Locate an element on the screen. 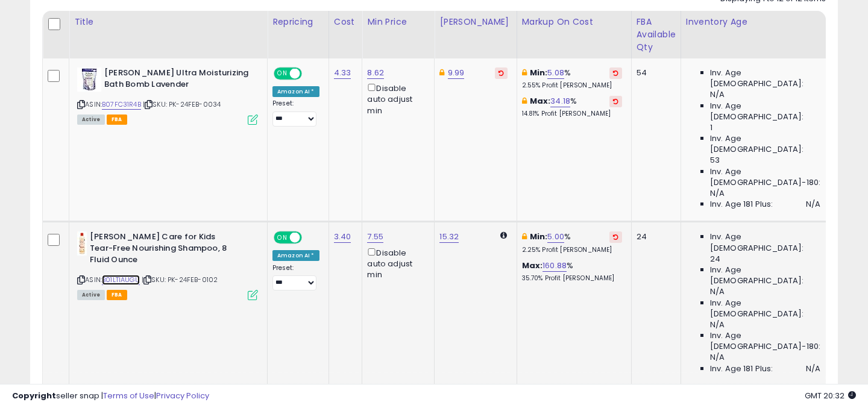 The width and height of the screenshot is (868, 408). a: 160.88 is located at coordinates (555, 266).